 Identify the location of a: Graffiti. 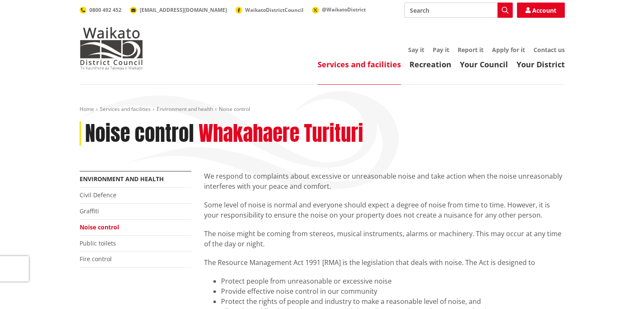
(89, 211).